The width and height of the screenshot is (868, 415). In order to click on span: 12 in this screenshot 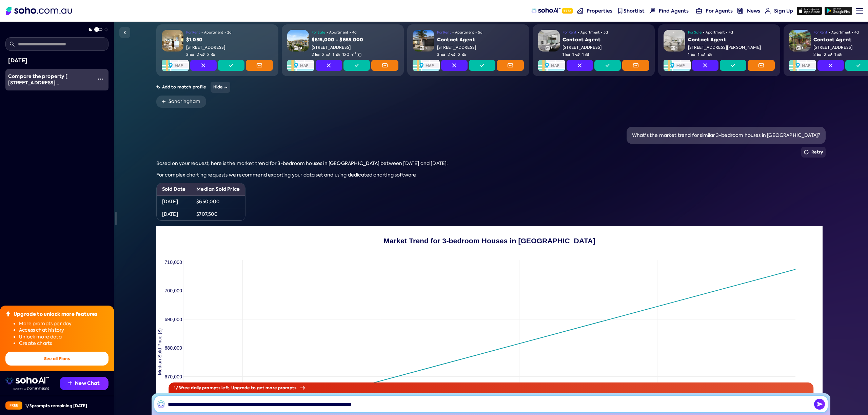, I will do `click(175, 48)`.